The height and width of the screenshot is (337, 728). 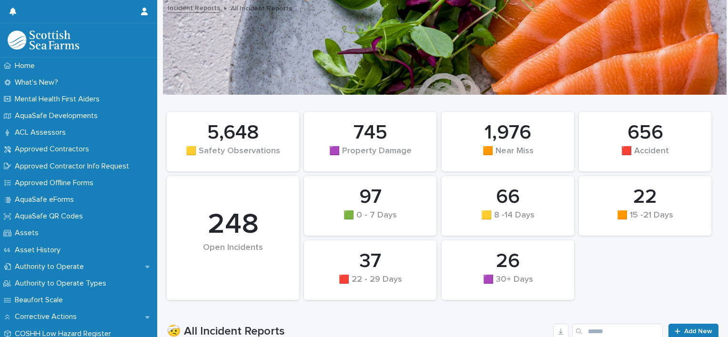 What do you see at coordinates (233, 225) in the screenshot?
I see `div: 248` at bounding box center [233, 225].